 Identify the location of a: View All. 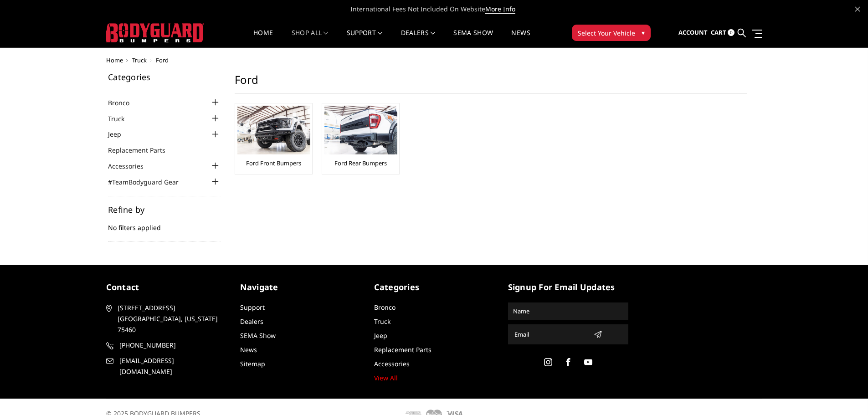
(386, 378).